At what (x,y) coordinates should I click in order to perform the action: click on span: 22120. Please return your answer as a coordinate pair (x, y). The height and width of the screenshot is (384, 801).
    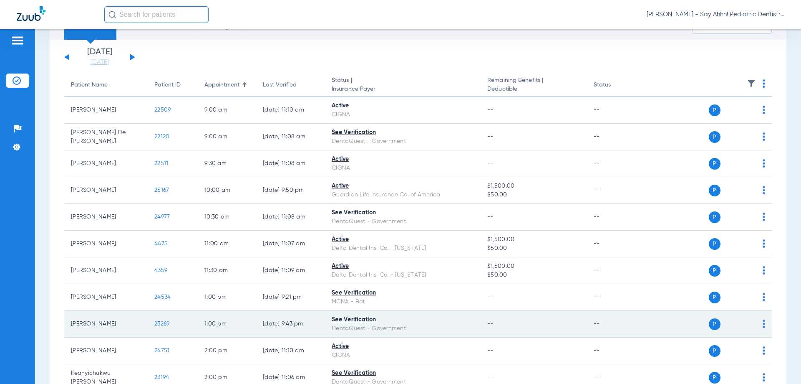
    Looking at the image, I should click on (162, 136).